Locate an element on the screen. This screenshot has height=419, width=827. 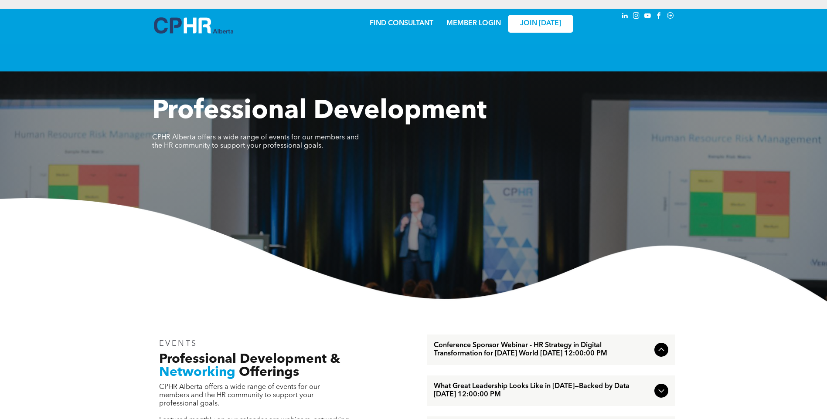
span: Networking is located at coordinates (197, 373).